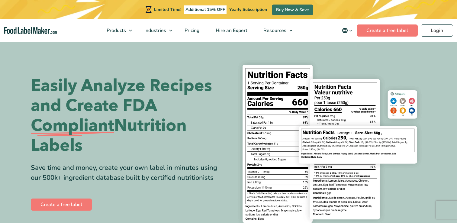 The image size is (457, 223). What do you see at coordinates (72, 126) in the screenshot?
I see `span: Compliant` at bounding box center [72, 126].